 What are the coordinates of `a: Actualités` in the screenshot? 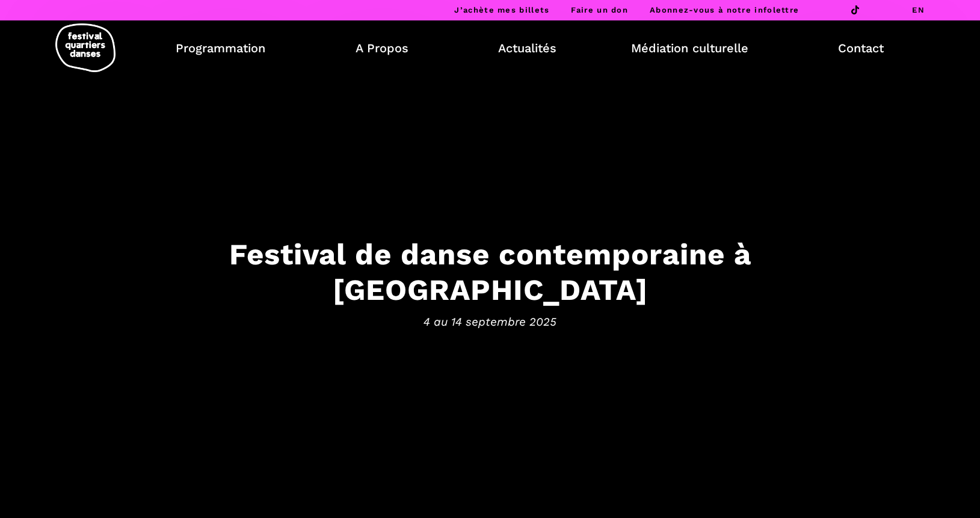 It's located at (527, 48).